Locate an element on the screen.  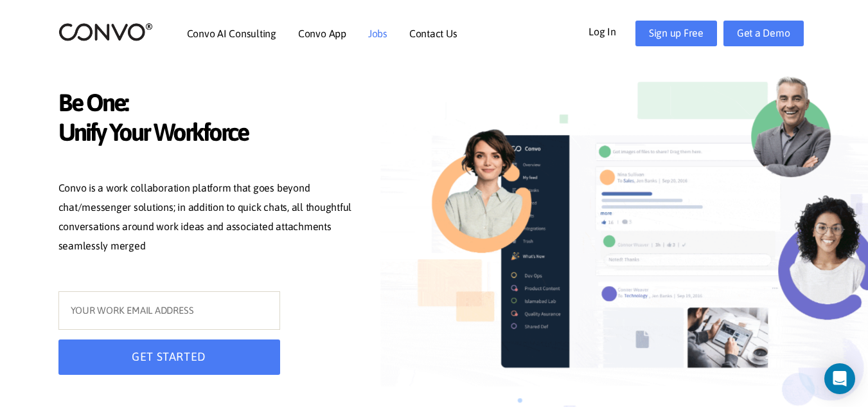
a: Convo App is located at coordinates (322, 34).